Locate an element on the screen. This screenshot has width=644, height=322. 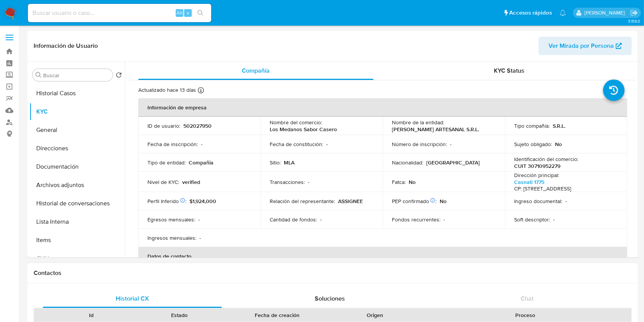
p: Fondos recurrentes : is located at coordinates (416, 219).